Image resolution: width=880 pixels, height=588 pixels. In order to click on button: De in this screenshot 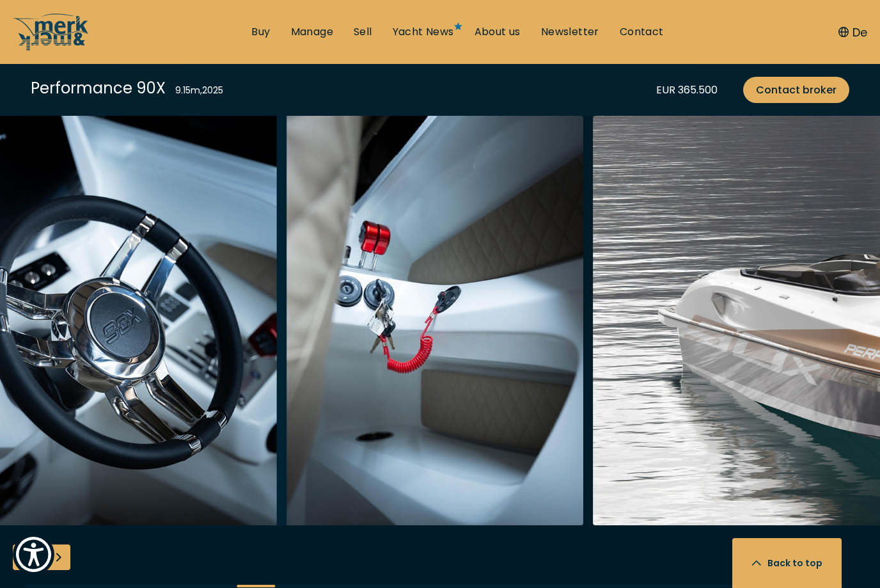, I will do `click(853, 32)`.